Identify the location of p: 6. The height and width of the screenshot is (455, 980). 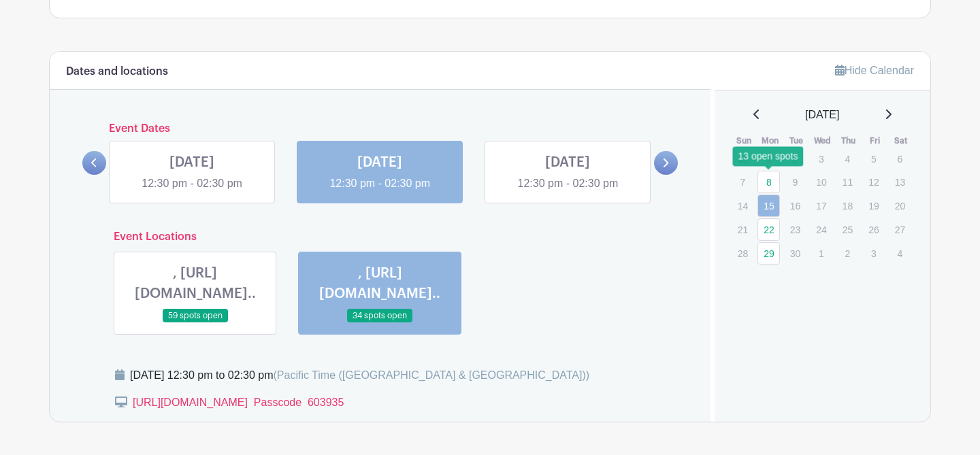
(900, 159).